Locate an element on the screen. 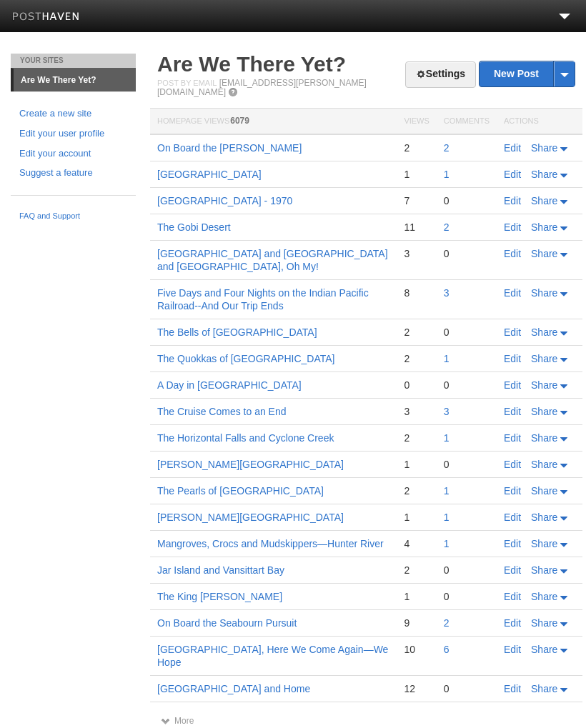 The width and height of the screenshot is (586, 728). th: Actions is located at coordinates (539, 122).